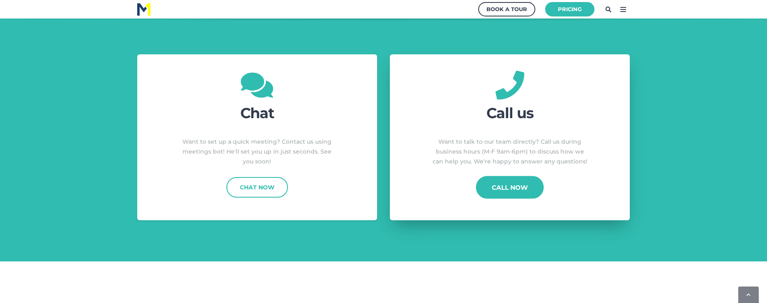 The image size is (767, 303). Describe the element at coordinates (257, 187) in the screenshot. I see `a: Chat Now` at that location.